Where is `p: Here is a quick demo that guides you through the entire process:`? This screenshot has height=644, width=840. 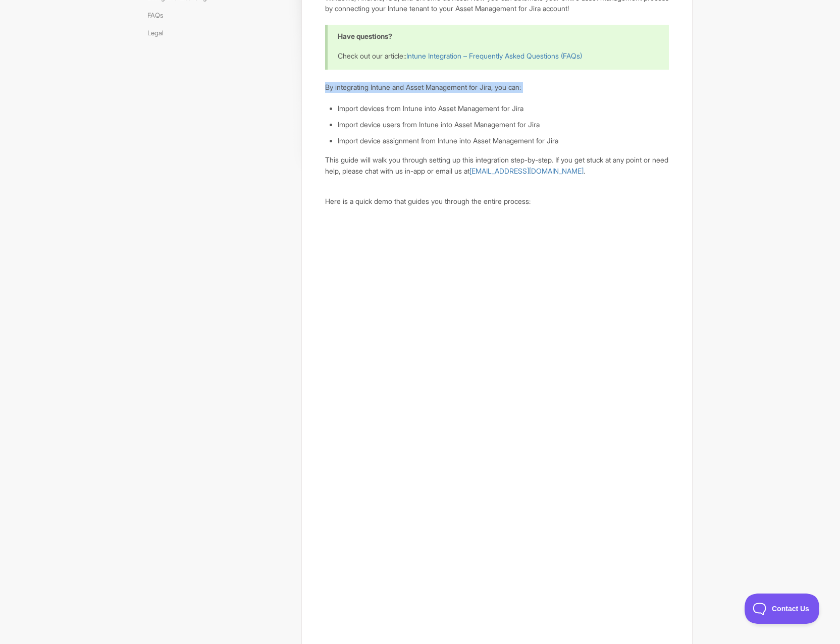
p: Here is a quick demo that guides you through the entire process: is located at coordinates (497, 202).